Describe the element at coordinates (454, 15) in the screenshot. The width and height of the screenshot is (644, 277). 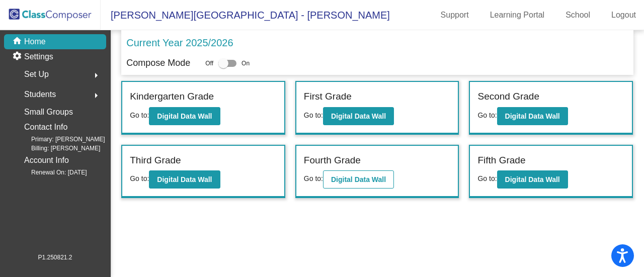
I see `a: Support` at that location.